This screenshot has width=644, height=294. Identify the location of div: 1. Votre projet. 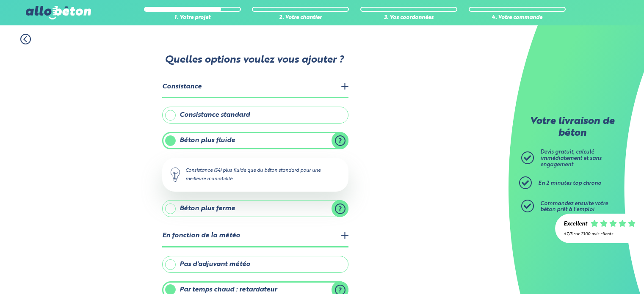
(192, 18).